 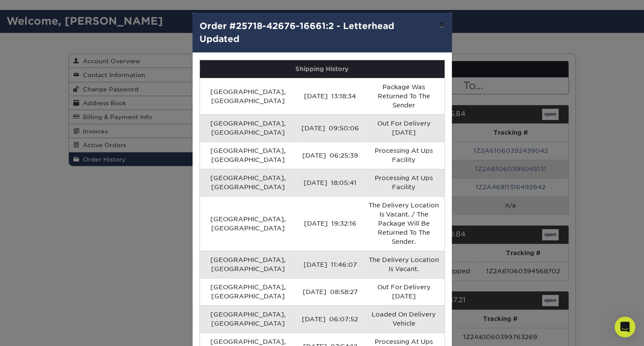 I want to click on td: The Delivery Location Is Vacant., so click(x=404, y=264).